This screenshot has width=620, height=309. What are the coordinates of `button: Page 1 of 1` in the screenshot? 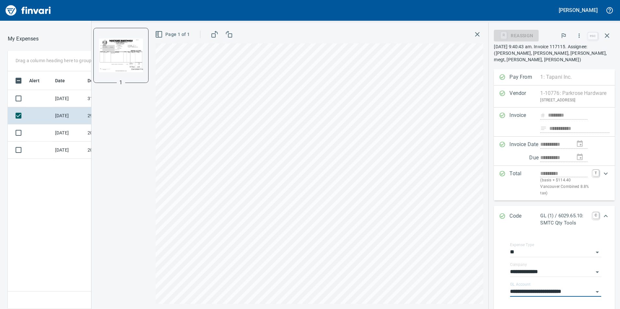 It's located at (173, 34).